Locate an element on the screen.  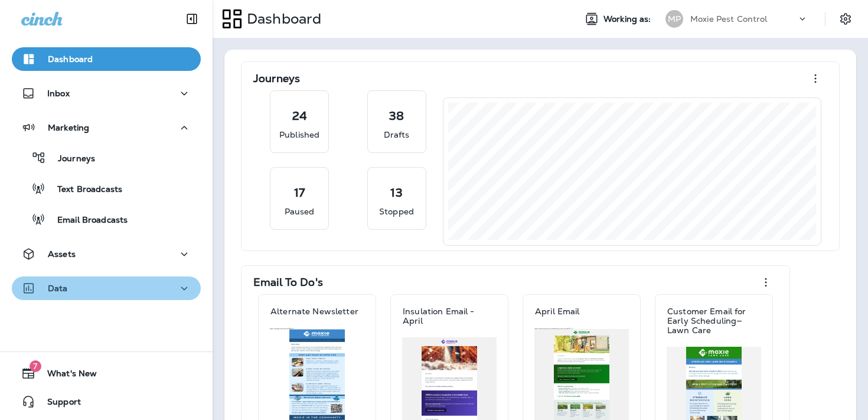
span: 7 is located at coordinates (35, 366).